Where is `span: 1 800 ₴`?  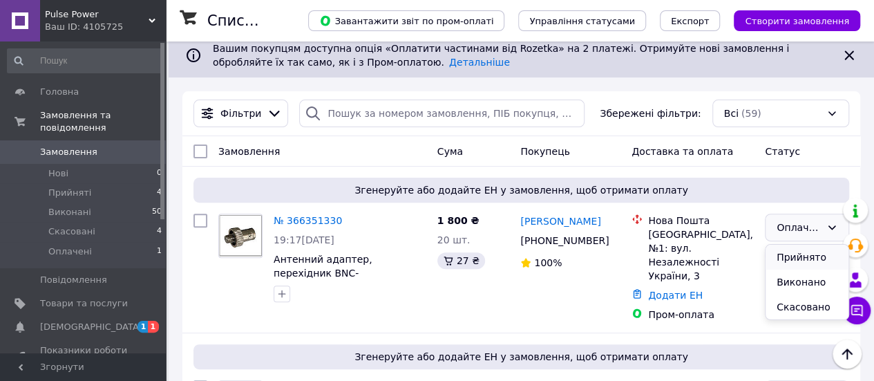
span: 1 800 ₴ is located at coordinates (458, 220).